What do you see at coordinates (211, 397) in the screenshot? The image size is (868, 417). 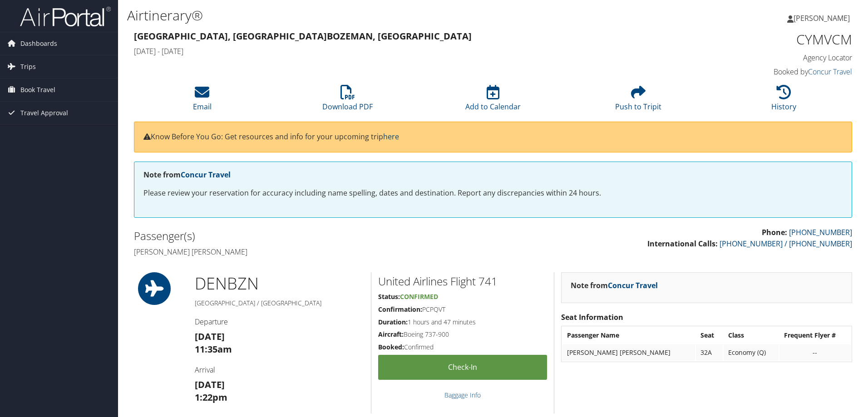 I see `strong: 1:22pm` at bounding box center [211, 397].